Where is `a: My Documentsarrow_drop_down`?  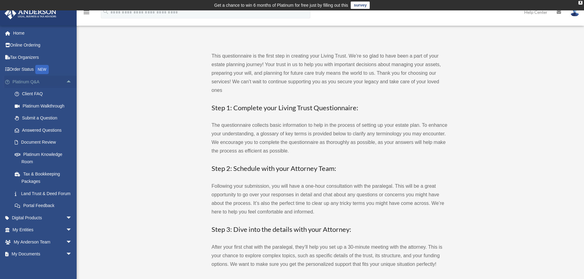
a: My Documentsarrow_drop_down is located at coordinates (43, 254).